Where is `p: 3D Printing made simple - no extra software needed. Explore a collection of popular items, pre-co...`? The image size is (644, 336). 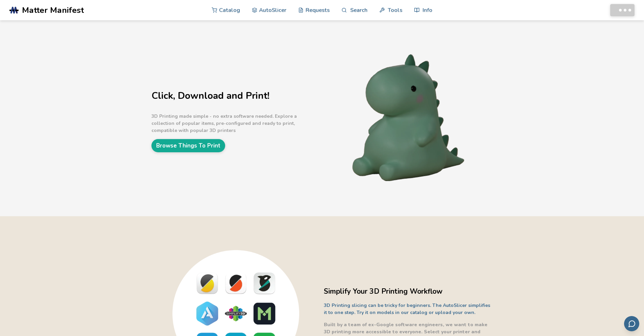 p: 3D Printing made simple - no extra software needed. Explore a collection of popular items, pre-co... is located at coordinates (236, 123).